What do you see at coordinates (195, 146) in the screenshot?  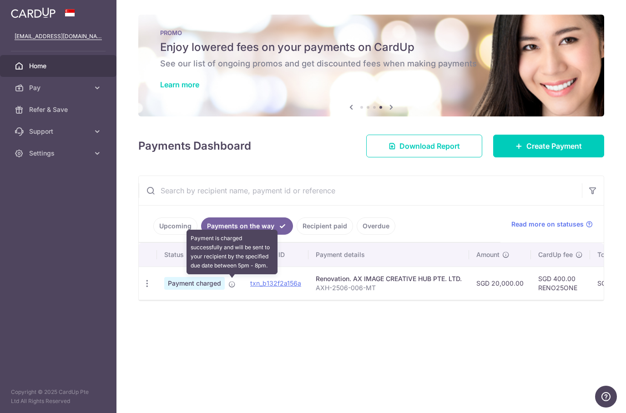 I see `h4: Payments Dashboard` at bounding box center [195, 146].